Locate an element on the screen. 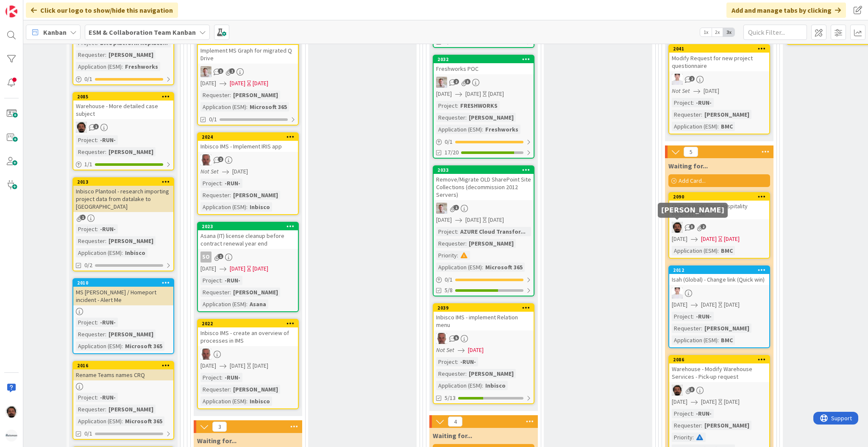 This screenshot has height=447, width=868. div: Warehouse - Modify Warehouse Services - Pick-up request is located at coordinates (719, 372).